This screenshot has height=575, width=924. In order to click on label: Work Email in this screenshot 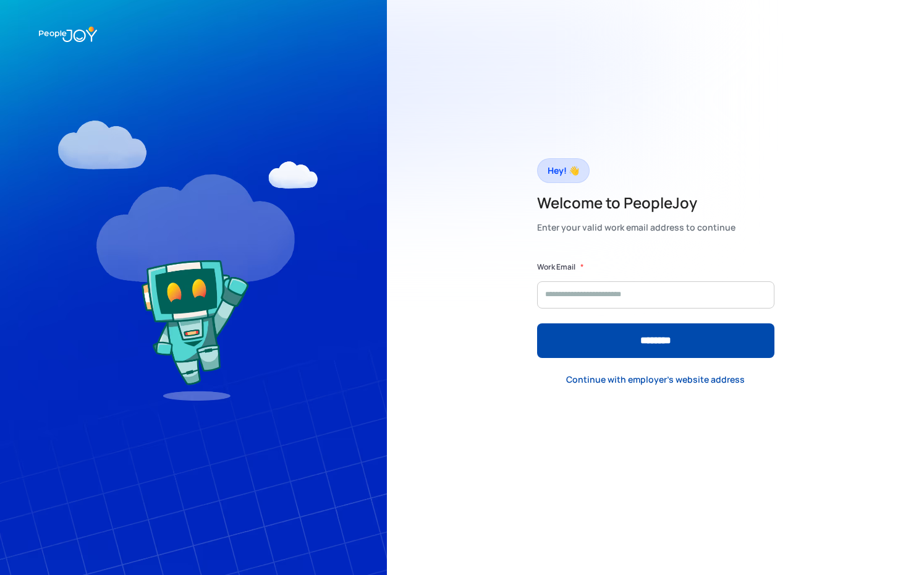, I will do `click(556, 267)`.